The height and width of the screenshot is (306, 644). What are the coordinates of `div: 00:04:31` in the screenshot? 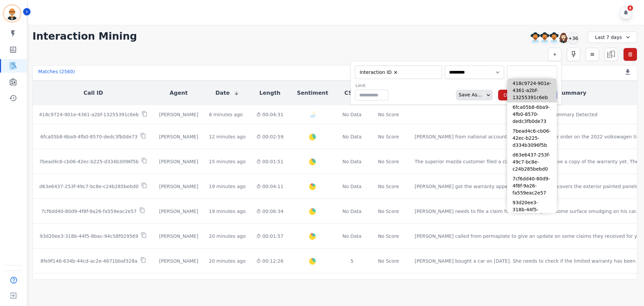 It's located at (270, 114).